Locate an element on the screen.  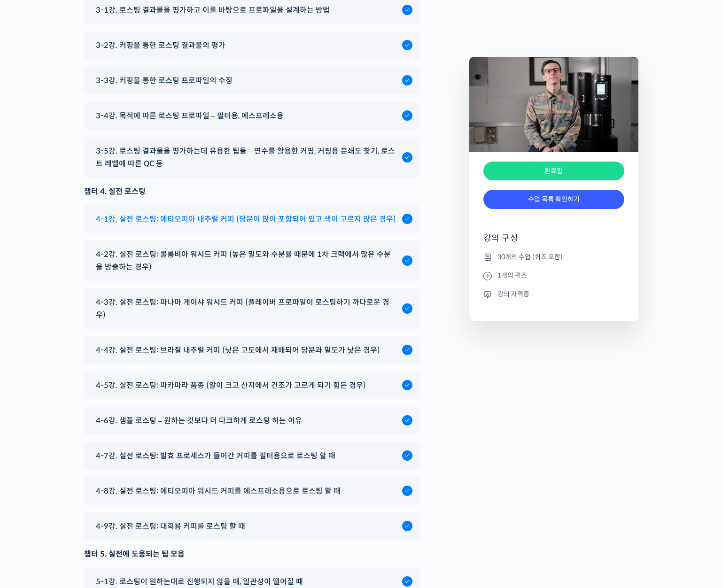
span: 3-4강. 목적에 따른 로스팅 프로파일 – 필터용, 에스프레소용 is located at coordinates (190, 116).